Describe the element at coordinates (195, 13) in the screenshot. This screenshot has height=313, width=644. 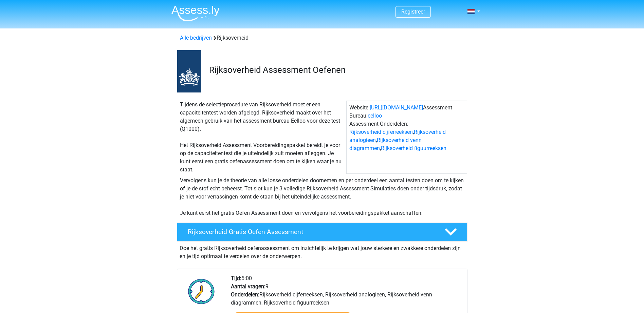
I see `img: Assessly` at that location.